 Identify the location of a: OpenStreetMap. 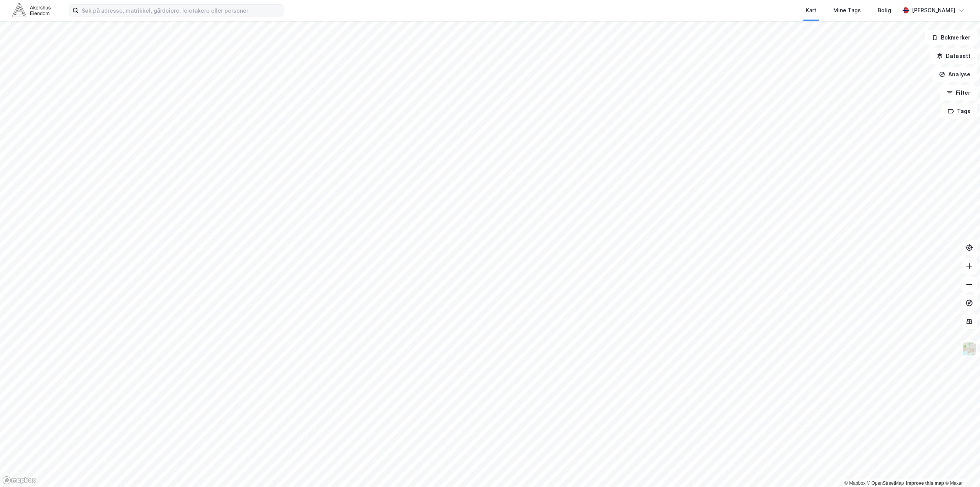
(885, 483).